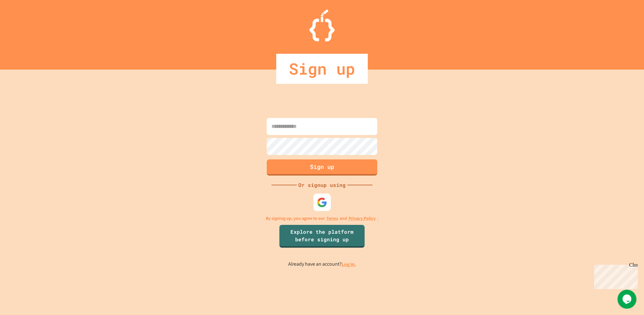 This screenshot has height=315, width=644. Describe the element at coordinates (322, 264) in the screenshot. I see `p: Already have an account?` at that location.